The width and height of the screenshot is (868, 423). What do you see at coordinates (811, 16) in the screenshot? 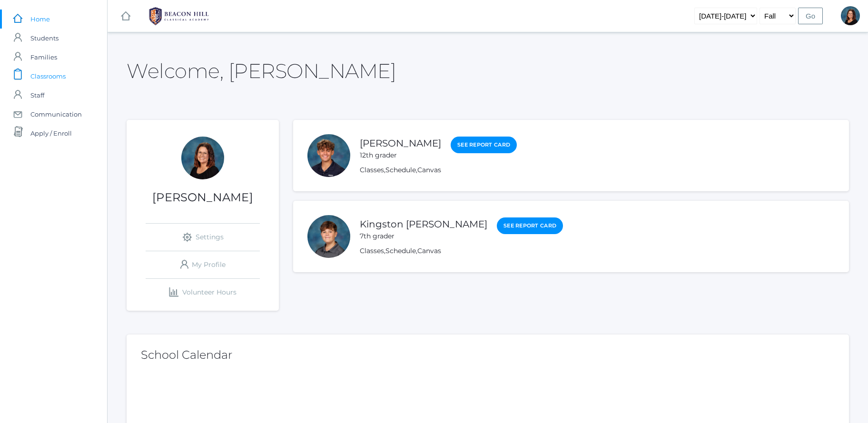
I see `input: Go` at bounding box center [811, 16].